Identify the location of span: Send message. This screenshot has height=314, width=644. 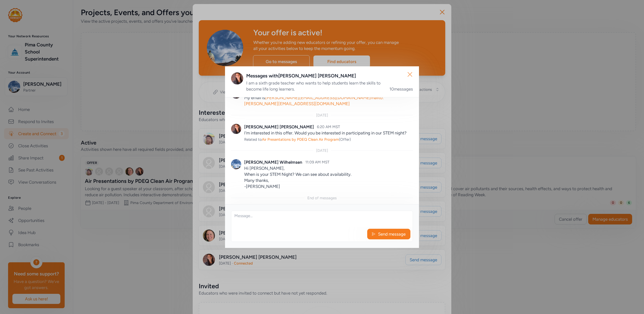
(392, 234).